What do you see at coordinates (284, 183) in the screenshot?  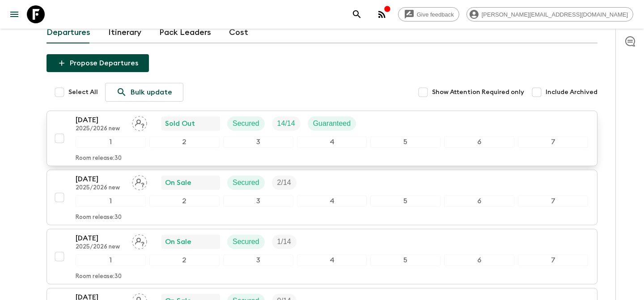 I see `p: 2 / 14` at bounding box center [284, 183].